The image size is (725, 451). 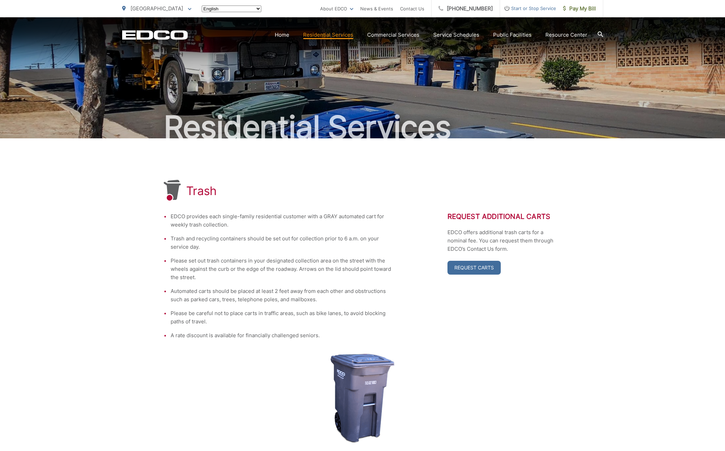 What do you see at coordinates (328, 35) in the screenshot?
I see `a: Residential Services` at bounding box center [328, 35].